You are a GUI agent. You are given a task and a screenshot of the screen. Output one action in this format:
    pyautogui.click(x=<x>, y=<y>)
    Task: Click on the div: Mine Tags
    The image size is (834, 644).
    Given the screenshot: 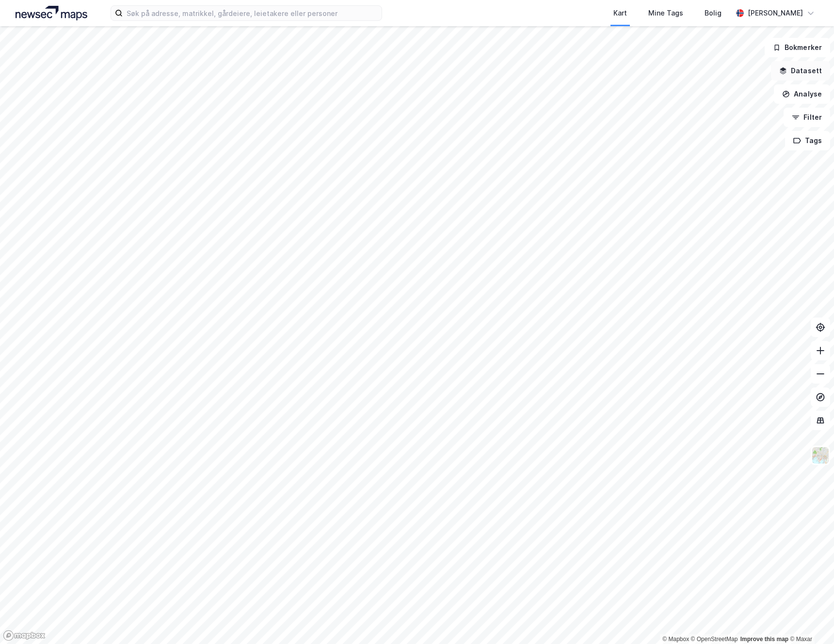 What is the action you would take?
    pyautogui.click(x=666, y=14)
    